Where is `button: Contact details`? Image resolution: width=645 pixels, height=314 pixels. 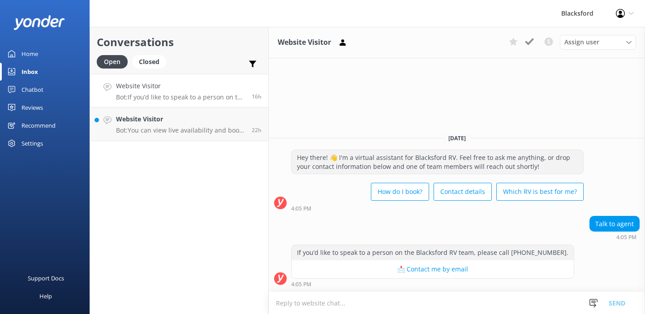 button: Contact details is located at coordinates (463, 192).